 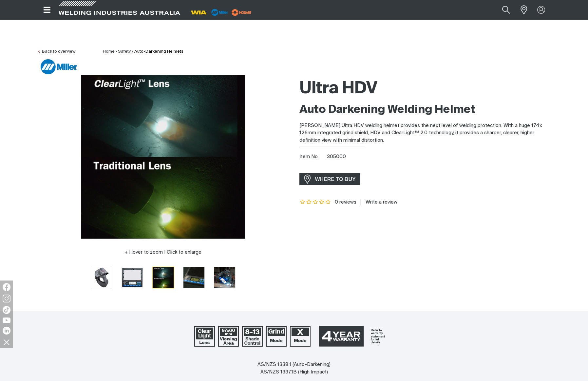 What do you see at coordinates (143, 51) in the screenshot?
I see `nav: Breadcrumb` at bounding box center [143, 51].